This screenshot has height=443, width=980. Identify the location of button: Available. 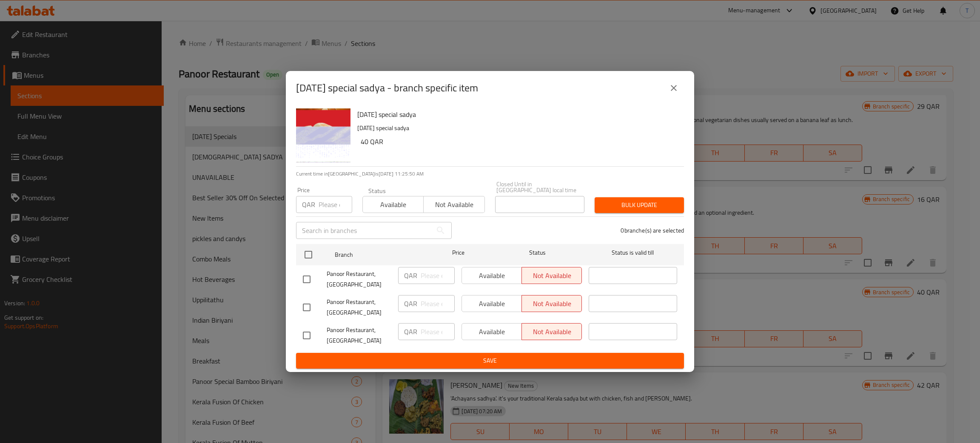
(393, 204).